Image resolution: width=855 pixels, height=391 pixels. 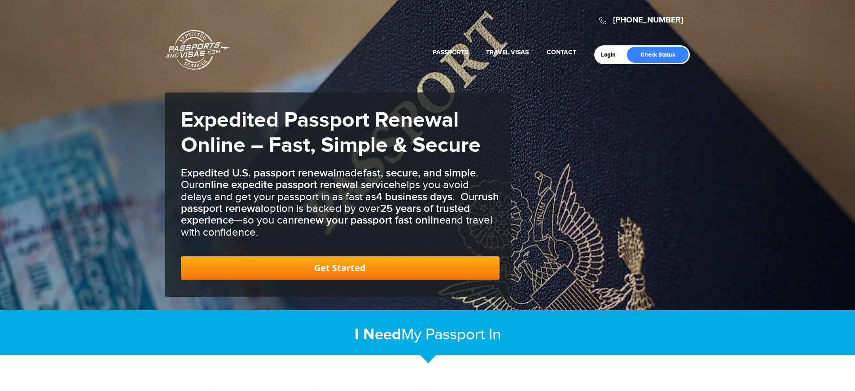 What do you see at coordinates (378, 335) in the screenshot?
I see `strong: I Need` at bounding box center [378, 335].